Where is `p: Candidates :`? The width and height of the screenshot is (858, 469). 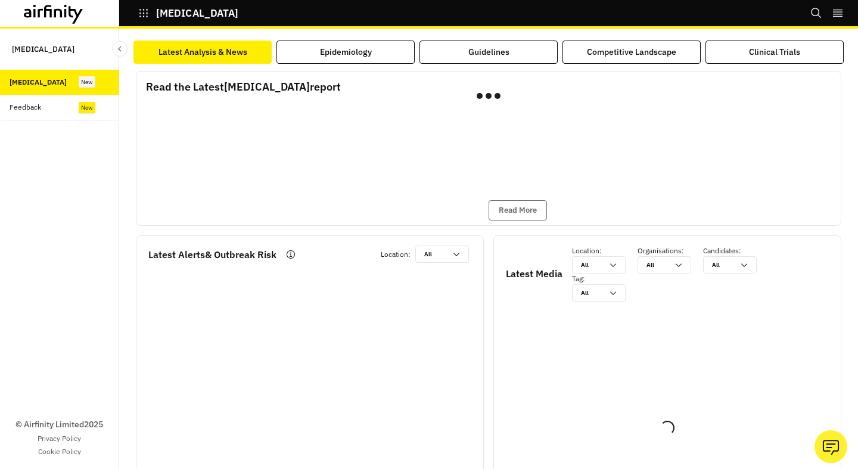
p: Candidates : is located at coordinates (736, 251).